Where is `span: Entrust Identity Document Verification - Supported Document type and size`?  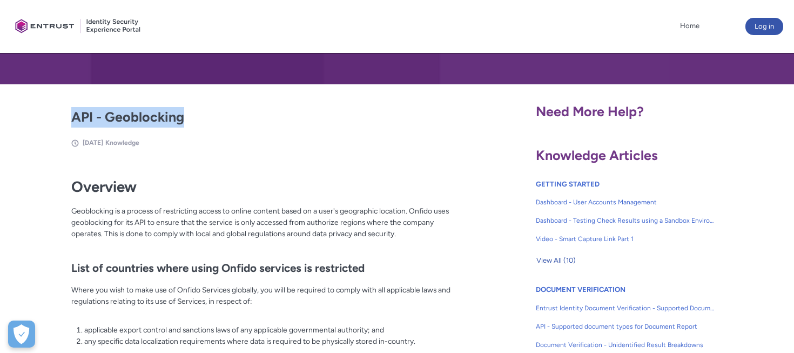 span: Entrust Identity Document Verification - Supported Document type and size is located at coordinates (625, 308).